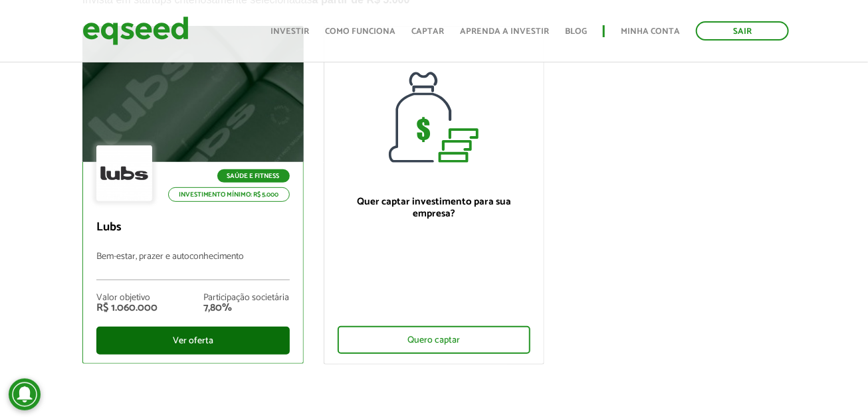 This screenshot has height=419, width=868. What do you see at coordinates (434, 340) in the screenshot?
I see `div: Quero captar` at bounding box center [434, 340].